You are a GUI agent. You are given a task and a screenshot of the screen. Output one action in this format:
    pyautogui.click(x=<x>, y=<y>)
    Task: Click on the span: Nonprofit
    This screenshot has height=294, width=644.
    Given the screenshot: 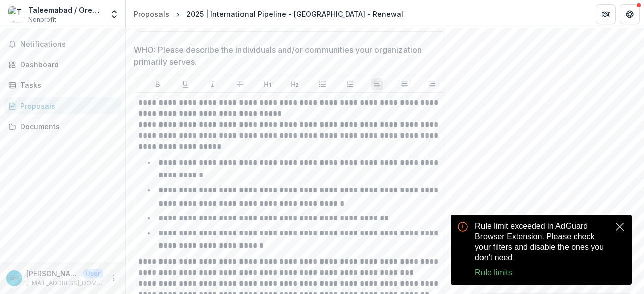 What is the action you would take?
    pyautogui.click(x=42, y=19)
    